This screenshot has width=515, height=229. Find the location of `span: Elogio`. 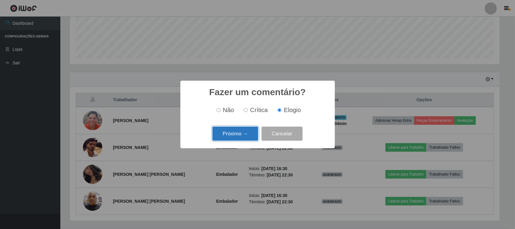

span: Elogio is located at coordinates (292, 110).